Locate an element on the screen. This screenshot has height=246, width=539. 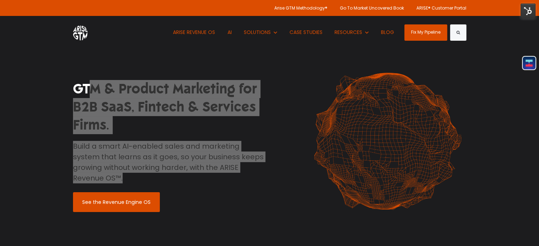
button: Show submenu for SOLUTIONS SOLUTIONS is located at coordinates (260, 32).